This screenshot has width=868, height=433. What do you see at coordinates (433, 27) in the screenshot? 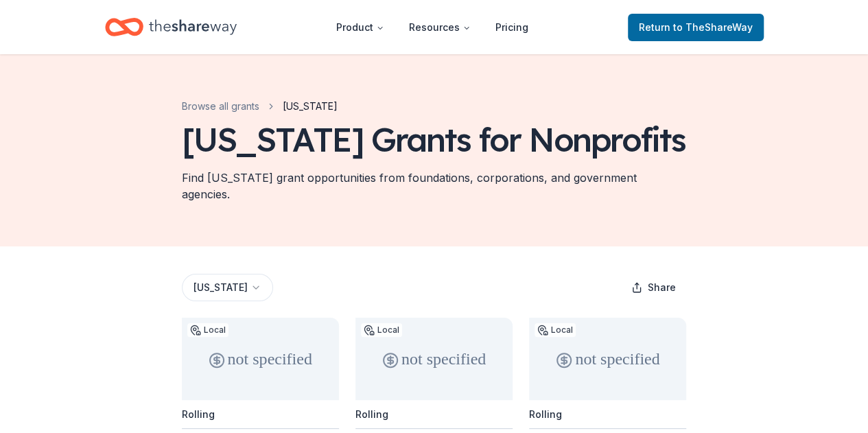
I see `nav: Main` at bounding box center [433, 27].